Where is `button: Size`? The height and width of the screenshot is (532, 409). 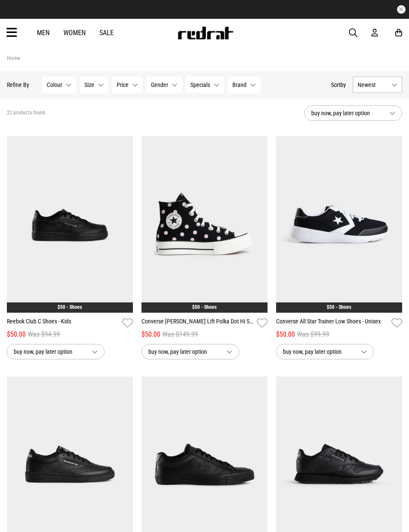
button: Size is located at coordinates (94, 85).